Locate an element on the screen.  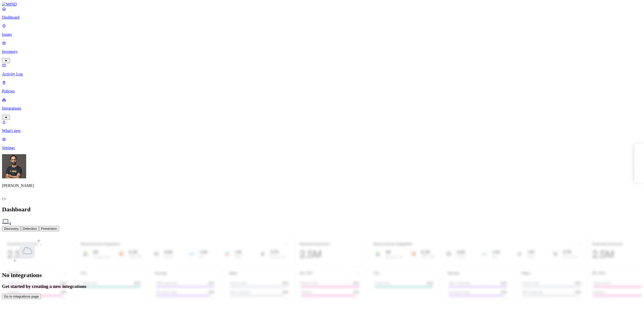
a: Dashboard is located at coordinates (322, 13).